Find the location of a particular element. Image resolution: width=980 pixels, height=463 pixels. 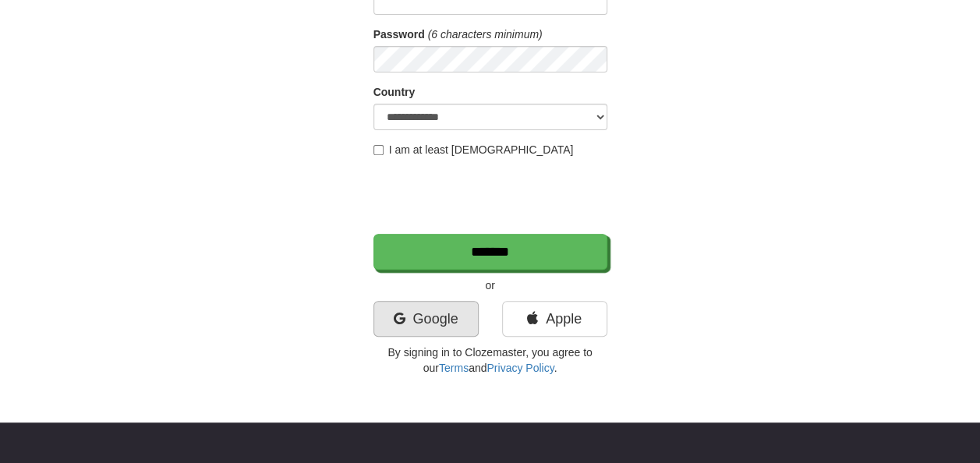

label: Country is located at coordinates (394, 92).